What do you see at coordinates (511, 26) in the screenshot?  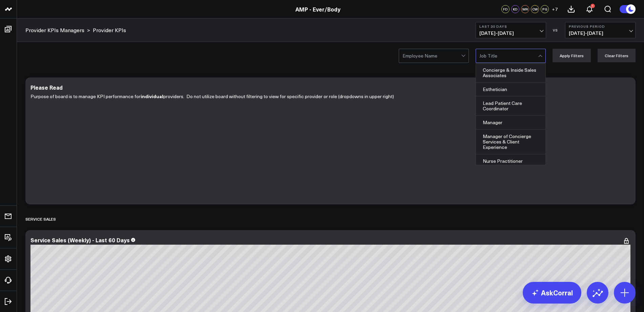 I see `b: Last 30 Days` at bounding box center [511, 26].